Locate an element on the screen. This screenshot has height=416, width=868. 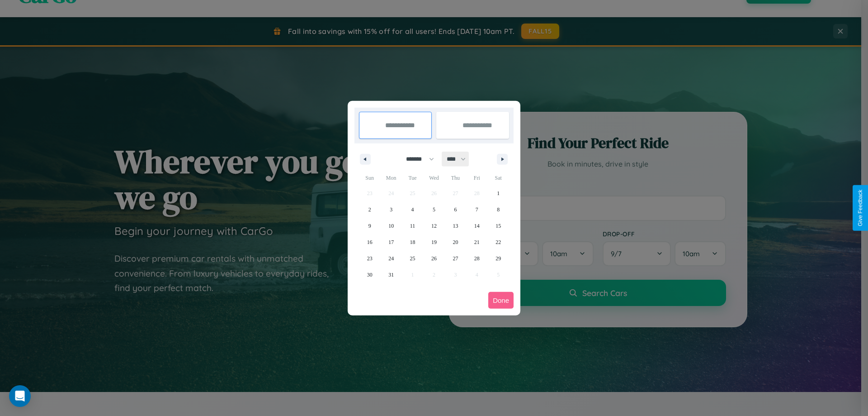
div: Open Intercom Messenger is located at coordinates (20, 396).